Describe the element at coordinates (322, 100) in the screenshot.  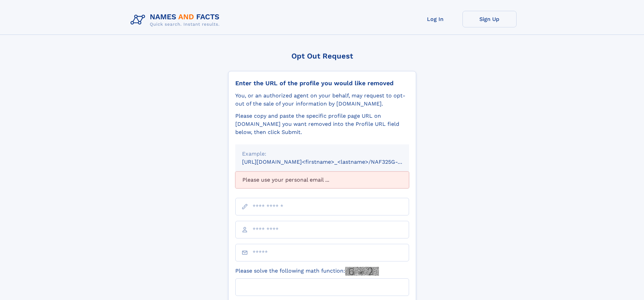
I see `div: You, or an authorized agent on your behalf, may request to opt-out of the sale of your informatio...` at that location.